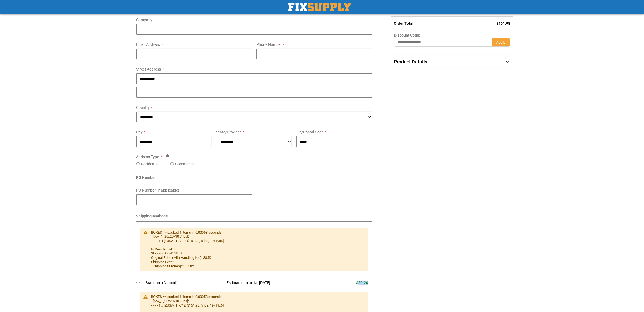  Describe the element at coordinates (149, 69) in the screenshot. I see `span: Street Address` at that location.